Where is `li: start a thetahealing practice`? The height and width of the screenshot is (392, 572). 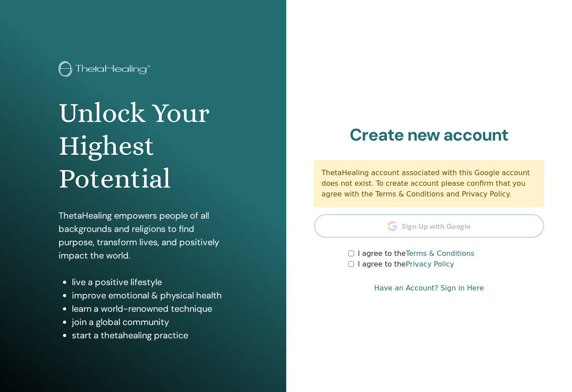 li: start a thetahealing practice is located at coordinates (150, 335).